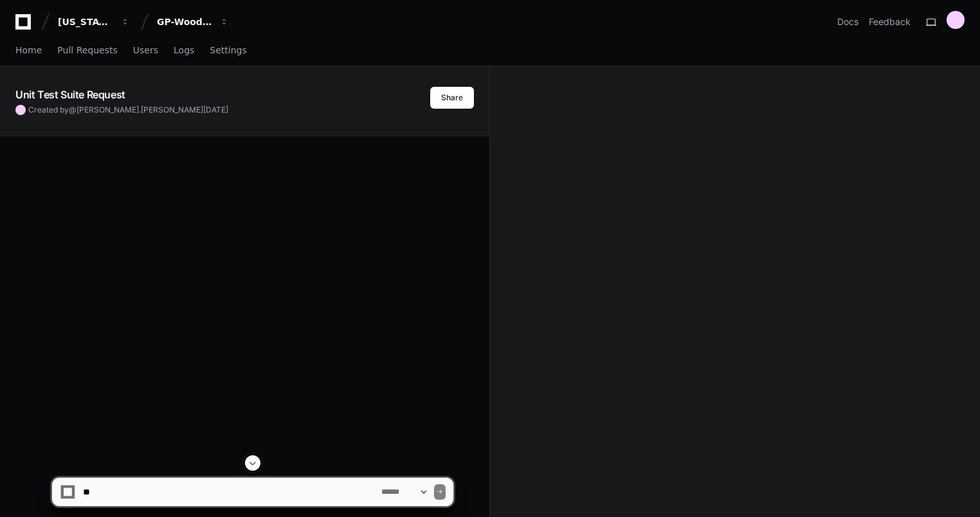 Image resolution: width=980 pixels, height=517 pixels. I want to click on a: Users, so click(145, 51).